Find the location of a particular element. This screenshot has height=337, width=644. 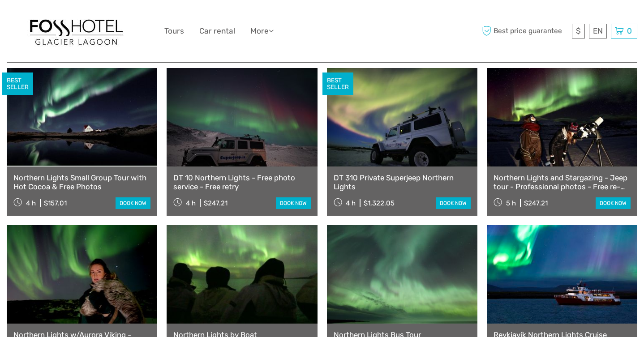

a: Car rental is located at coordinates (217, 31).